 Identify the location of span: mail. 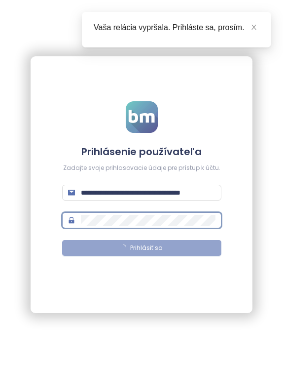
(72, 192).